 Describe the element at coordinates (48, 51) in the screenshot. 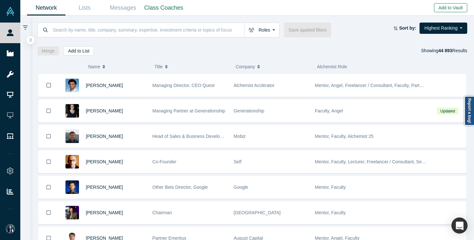

I see `button: Merge` at that location.